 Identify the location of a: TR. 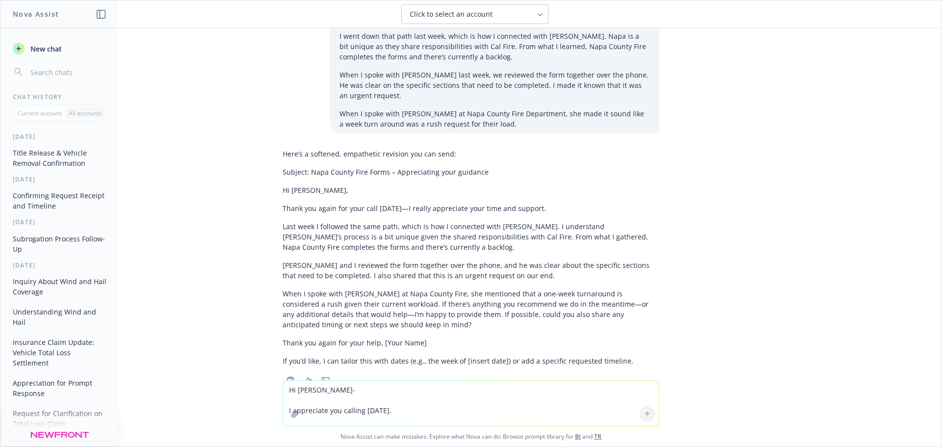
(598, 436).